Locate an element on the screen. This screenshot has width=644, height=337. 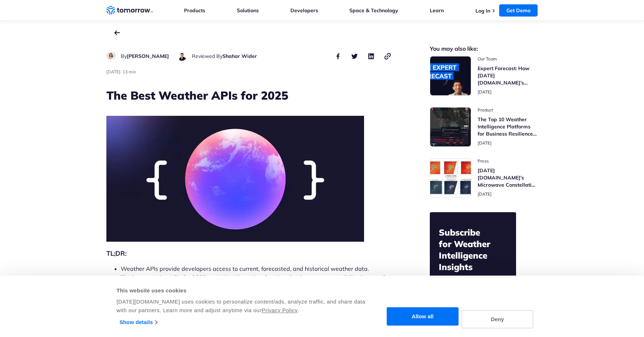
button: Allow all is located at coordinates (422, 317).